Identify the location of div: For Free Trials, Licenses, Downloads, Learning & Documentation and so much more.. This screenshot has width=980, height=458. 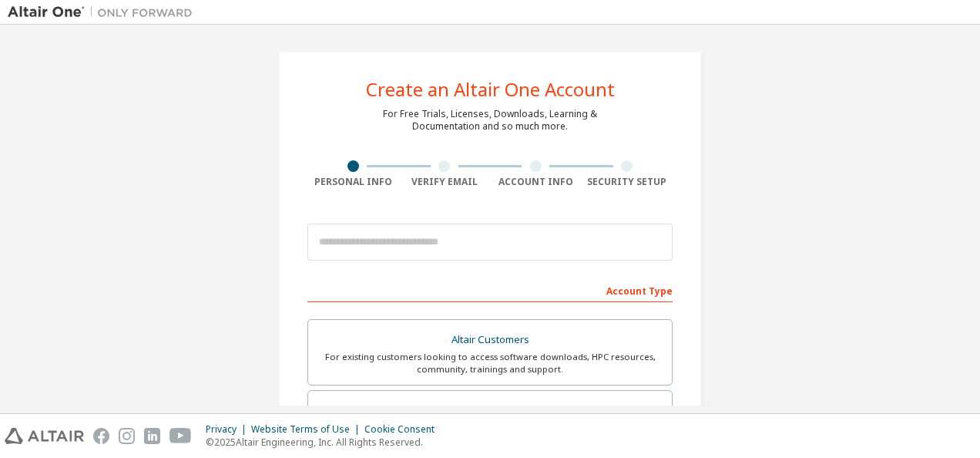
(490, 120).